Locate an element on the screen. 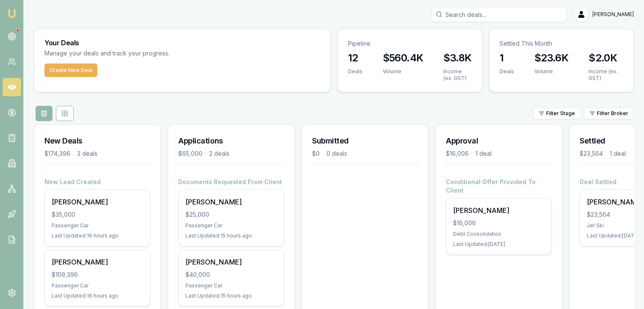 Image resolution: width=644 pixels, height=309 pixels. div: $25,000 is located at coordinates (231, 215).